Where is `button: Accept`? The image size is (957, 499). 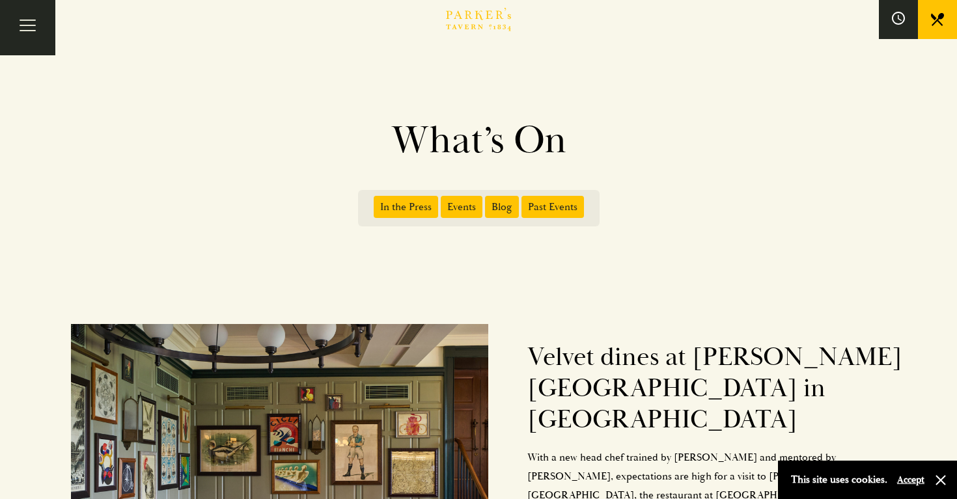
button: Accept is located at coordinates (911, 480).